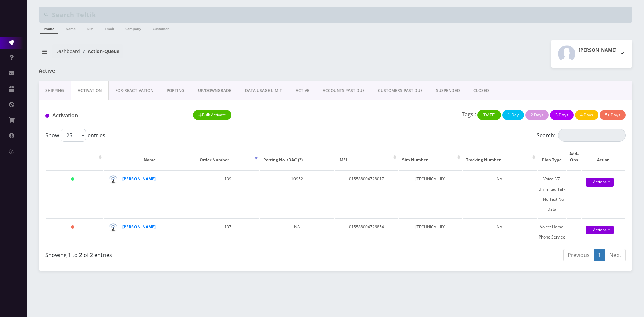 The image size is (644, 317). I want to click on a: Previous, so click(579, 255).